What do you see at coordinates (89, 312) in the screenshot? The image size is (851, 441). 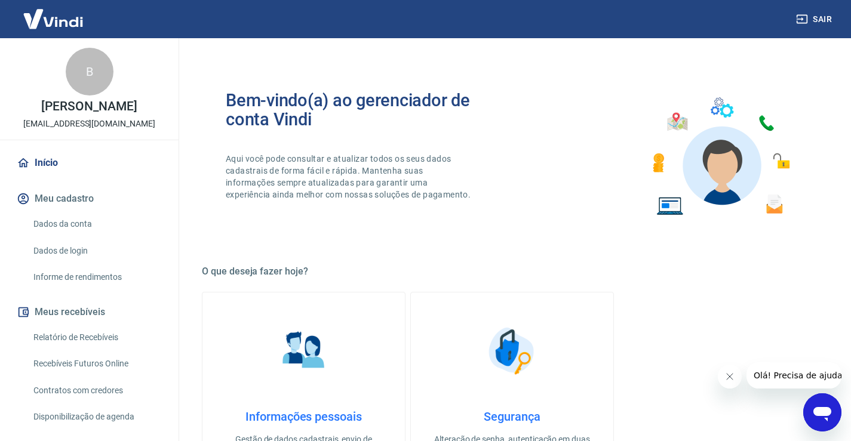 I see `button: Meus recebíveis` at bounding box center [89, 312].